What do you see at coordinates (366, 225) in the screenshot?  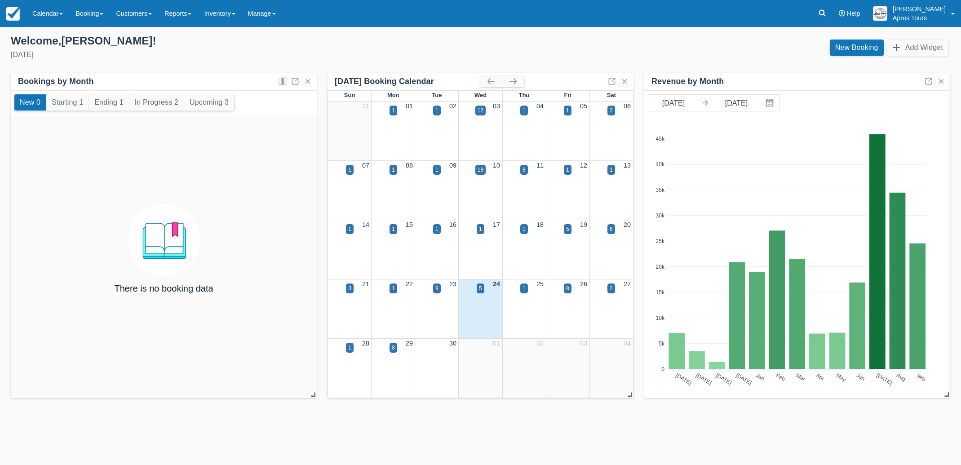 I see `a: 14` at bounding box center [366, 225].